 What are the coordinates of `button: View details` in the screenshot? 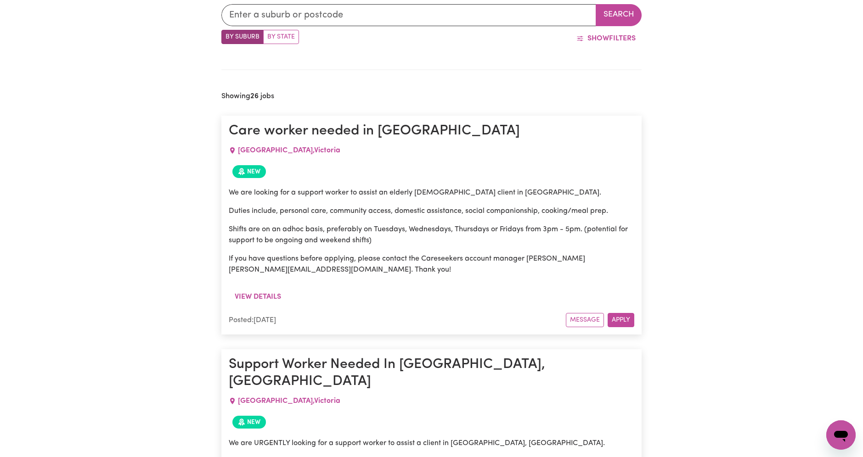 It's located at (258, 297).